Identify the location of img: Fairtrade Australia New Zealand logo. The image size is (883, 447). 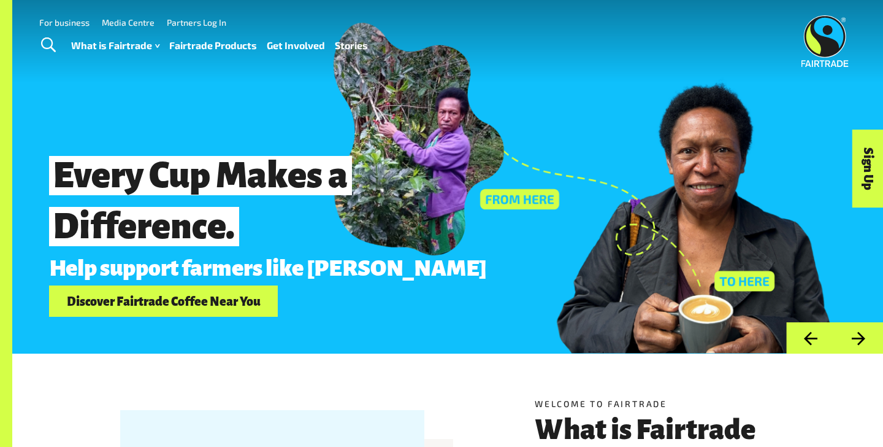
(825, 41).